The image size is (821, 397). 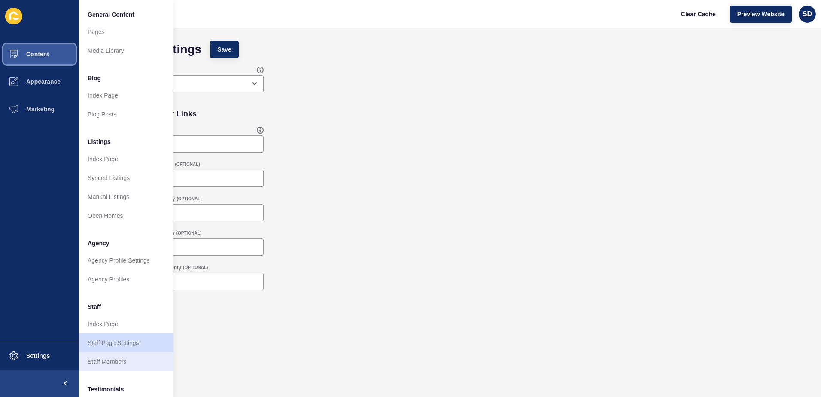 What do you see at coordinates (99, 142) in the screenshot?
I see `span: Listings` at bounding box center [99, 142].